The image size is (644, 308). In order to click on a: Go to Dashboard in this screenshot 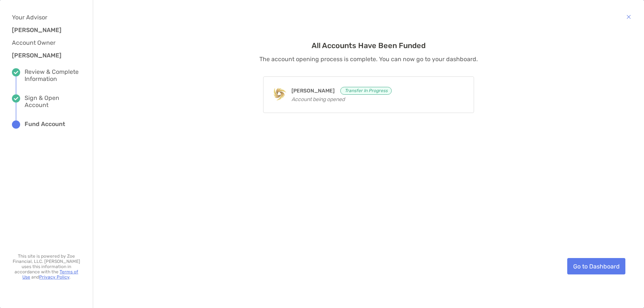, I will do `click(596, 266)`.